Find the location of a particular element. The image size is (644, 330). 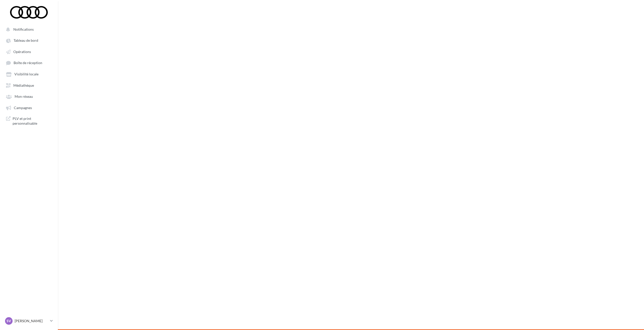

span: PLV et print personnalisable is located at coordinates (32, 121).